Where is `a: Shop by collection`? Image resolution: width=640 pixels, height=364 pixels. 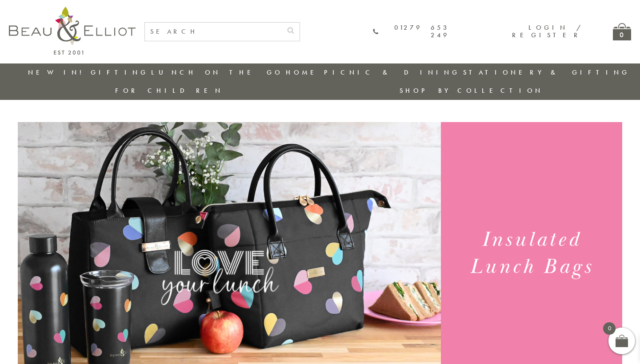 a: Shop by collection is located at coordinates (471, 91).